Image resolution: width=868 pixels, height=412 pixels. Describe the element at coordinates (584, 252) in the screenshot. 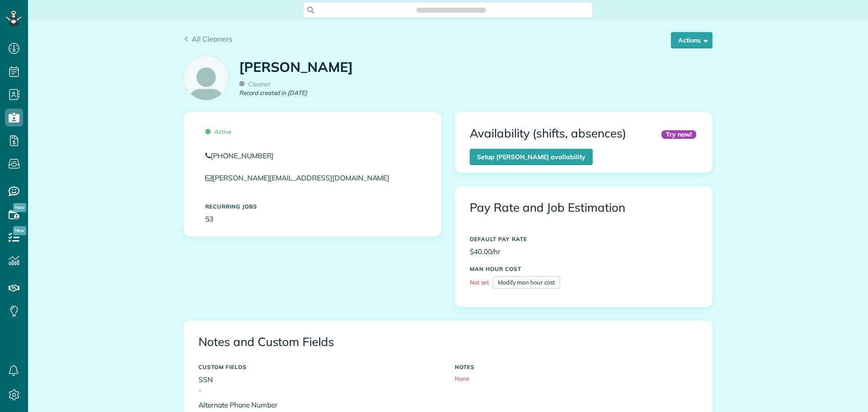

I see `p: $40.00/hr` at that location.